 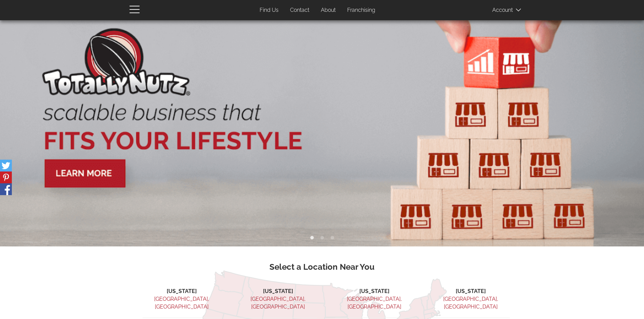 I want to click on button: 1 of 3, so click(x=312, y=238).